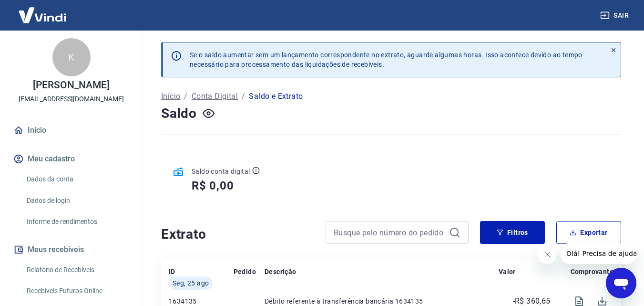 The width and height of the screenshot is (644, 306). What do you see at coordinates (71, 159) in the screenshot?
I see `button: Meu cadastro` at bounding box center [71, 159].